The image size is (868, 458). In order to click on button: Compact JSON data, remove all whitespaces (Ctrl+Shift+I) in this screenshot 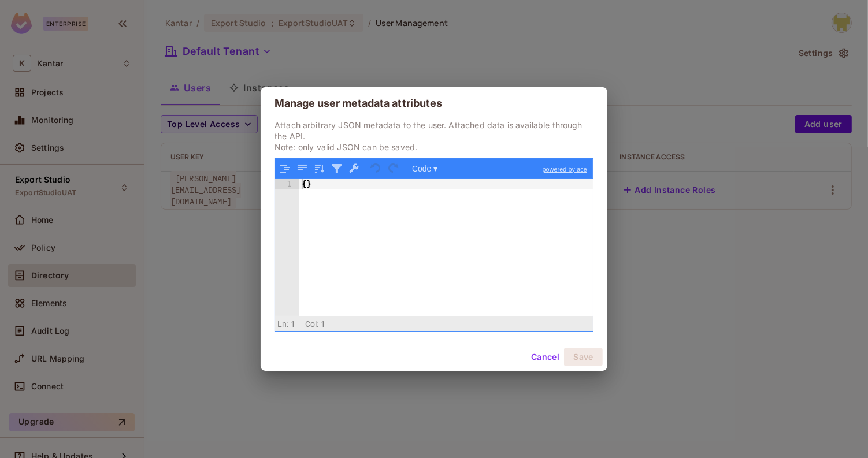, I will do `click(302, 168)`.